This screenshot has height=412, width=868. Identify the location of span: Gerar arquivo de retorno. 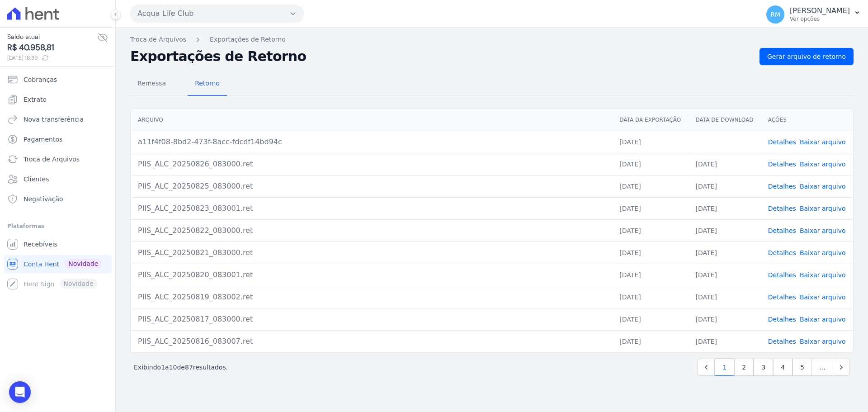
(807, 57).